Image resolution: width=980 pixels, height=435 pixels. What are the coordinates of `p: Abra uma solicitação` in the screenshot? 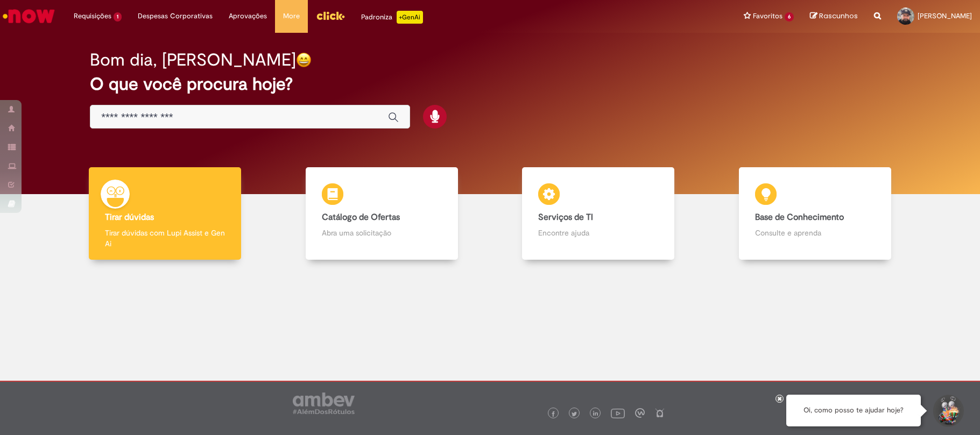 It's located at (381, 232).